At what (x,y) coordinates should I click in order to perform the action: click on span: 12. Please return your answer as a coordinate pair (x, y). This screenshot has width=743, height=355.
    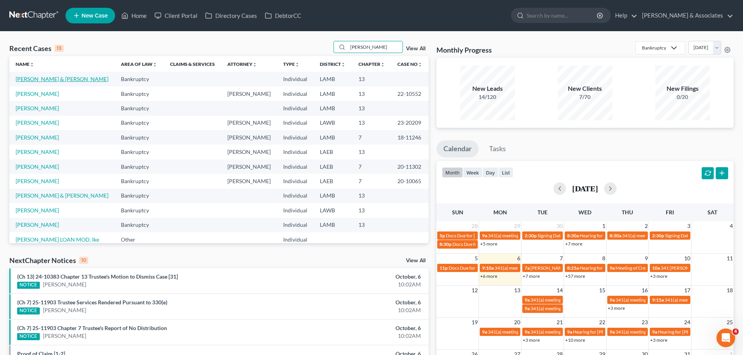
    Looking at the image, I should click on (475, 291).